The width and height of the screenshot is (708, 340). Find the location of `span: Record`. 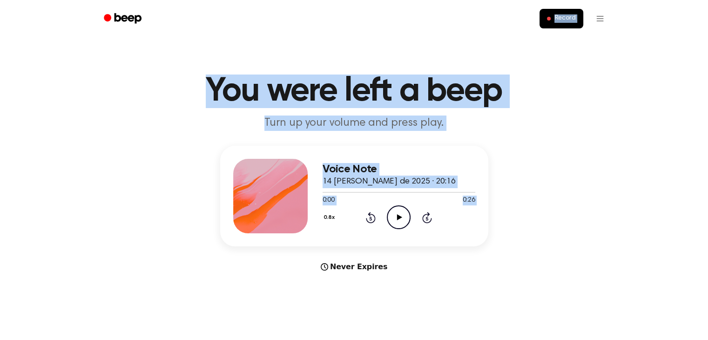

span: Record is located at coordinates (565, 19).